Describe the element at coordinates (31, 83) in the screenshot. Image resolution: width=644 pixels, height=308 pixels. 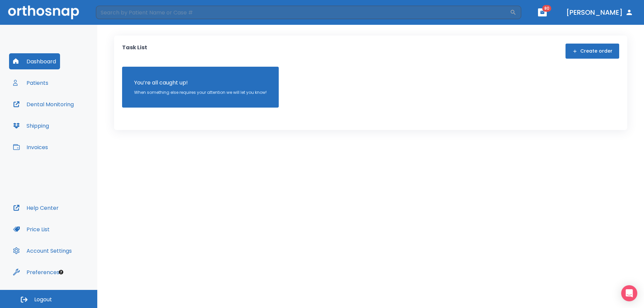
I see `button: Patients` at that location.